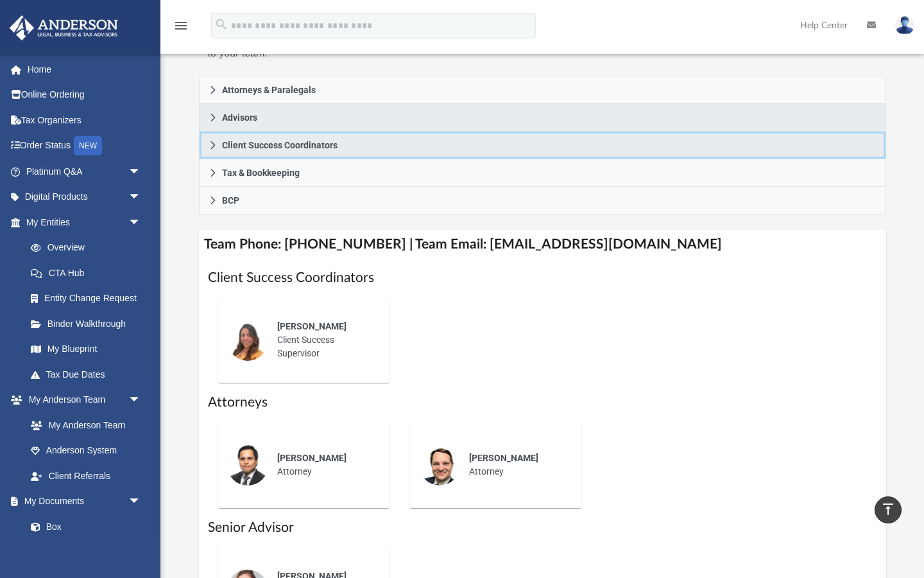 The width and height of the screenshot is (924, 578). Describe the element at coordinates (86, 476) in the screenshot. I see `a: Client Referrals` at that location.